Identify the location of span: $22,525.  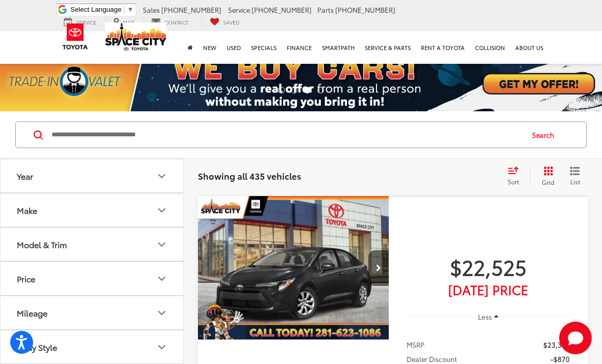
(488, 266).